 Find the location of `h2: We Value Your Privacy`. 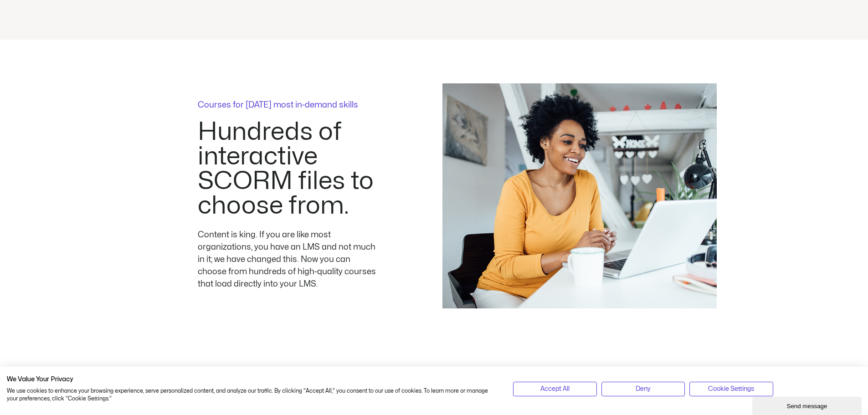

h2: We Value Your Privacy is located at coordinates (253, 380).